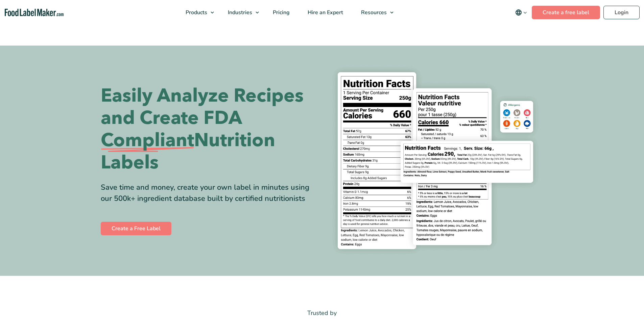 The height and width of the screenshot is (319, 644). Describe the element at coordinates (147, 140) in the screenshot. I see `span: Compliant` at that location.